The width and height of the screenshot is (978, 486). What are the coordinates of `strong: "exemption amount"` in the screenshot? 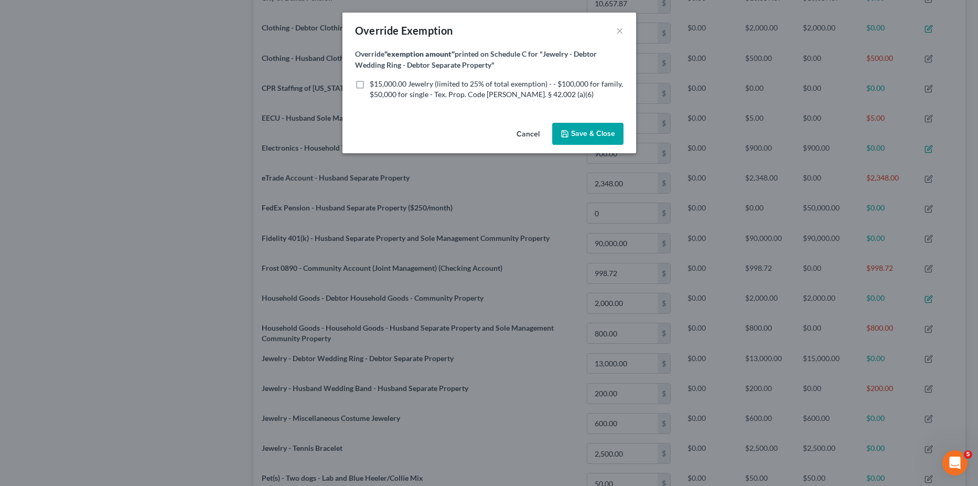 It's located at (420, 54).